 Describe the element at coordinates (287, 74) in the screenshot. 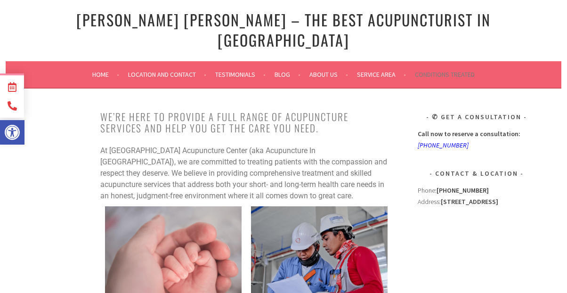

I see `a: Blog` at that location.